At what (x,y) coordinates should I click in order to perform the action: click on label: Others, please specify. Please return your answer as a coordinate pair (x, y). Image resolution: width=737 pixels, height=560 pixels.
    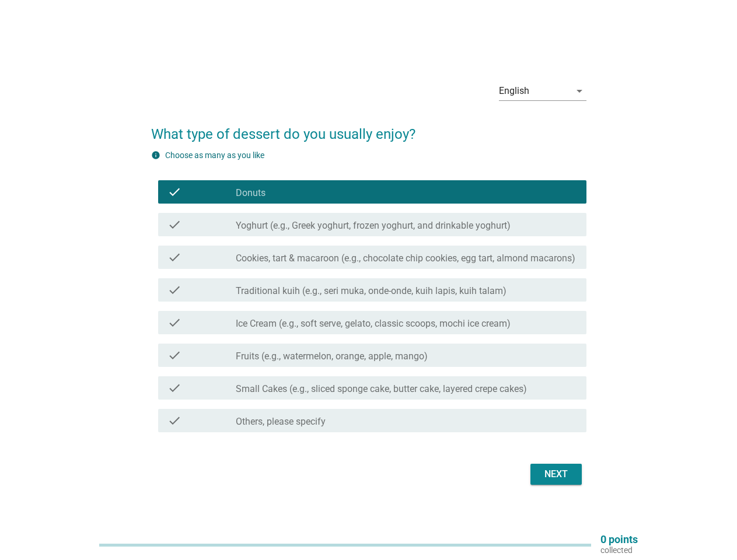
    Looking at the image, I should click on (281, 422).